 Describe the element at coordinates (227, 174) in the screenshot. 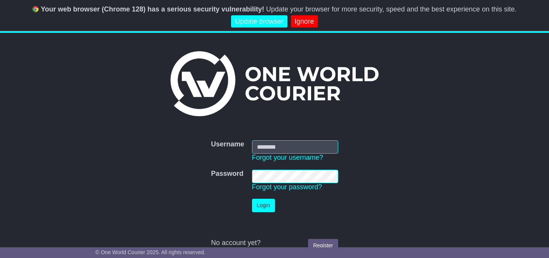

I see `label: Password` at that location.